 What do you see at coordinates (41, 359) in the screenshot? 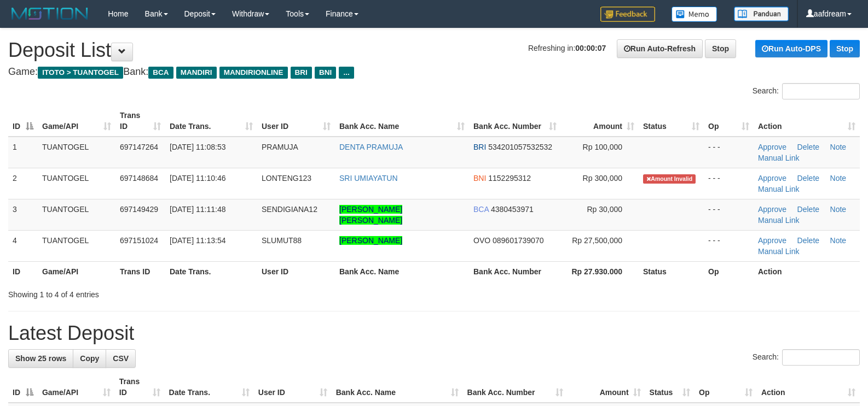
I see `a: Show 25 rows` at bounding box center [41, 359].